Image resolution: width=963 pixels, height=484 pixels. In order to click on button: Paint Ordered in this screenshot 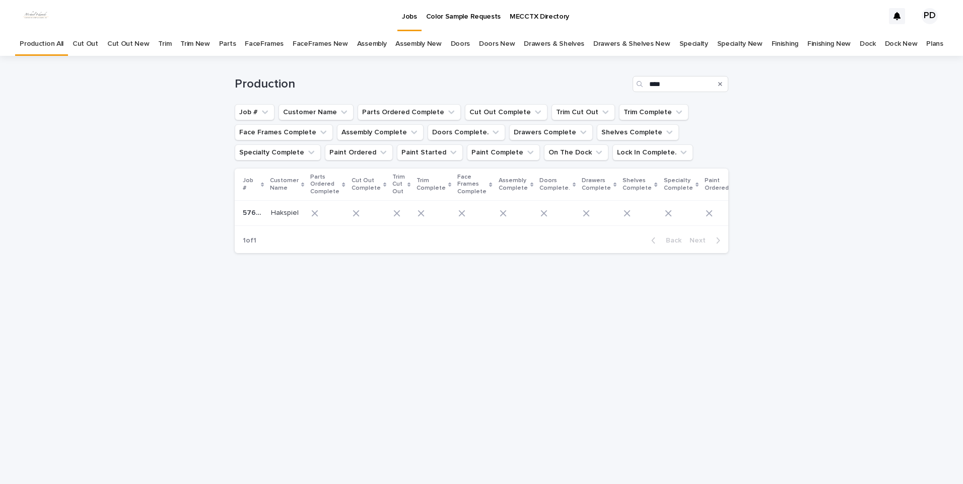, I will do `click(359, 153)`.